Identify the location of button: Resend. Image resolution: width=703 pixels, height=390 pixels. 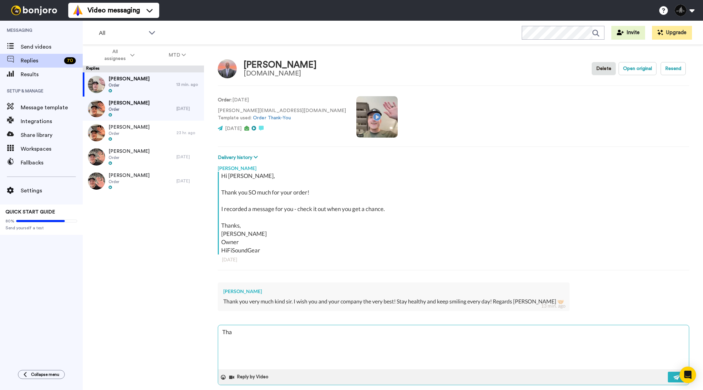
(673, 69).